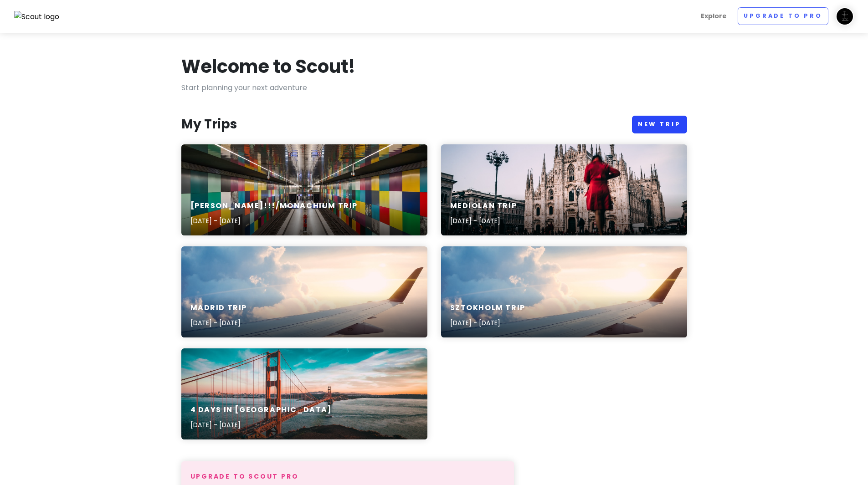 The image size is (868, 485). Describe the element at coordinates (783, 16) in the screenshot. I see `a: Upgrade to Pro` at that location.